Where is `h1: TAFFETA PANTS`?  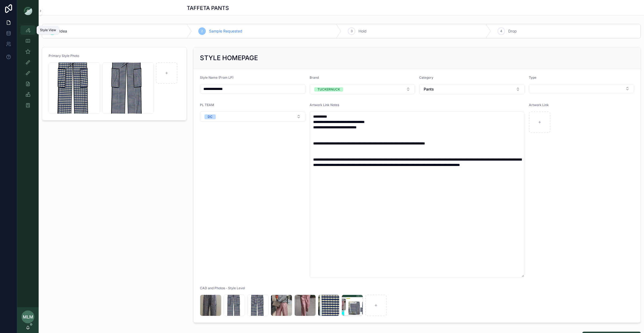 h1: TAFFETA PANTS is located at coordinates (208, 8).